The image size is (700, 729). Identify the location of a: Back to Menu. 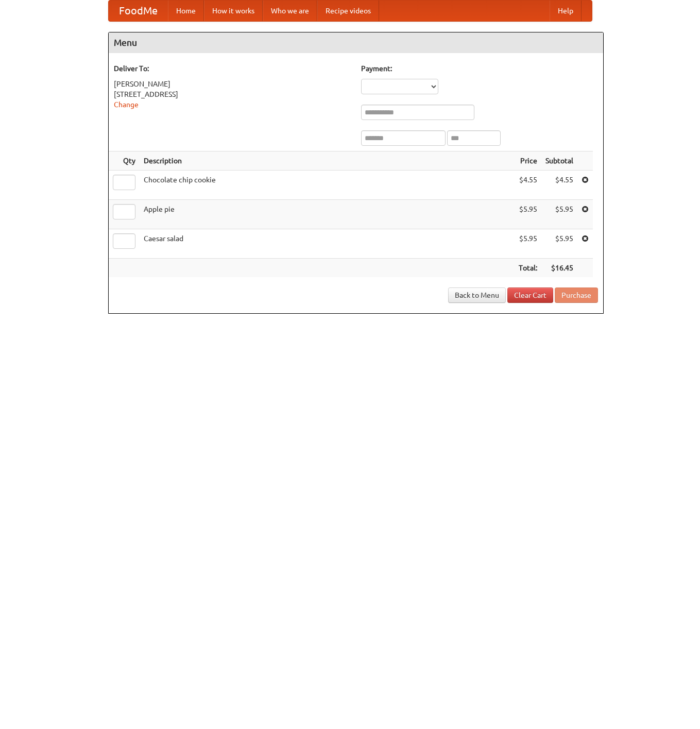
(477, 295).